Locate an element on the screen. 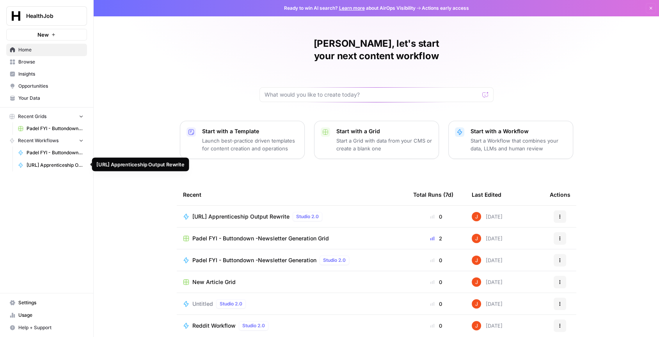 This screenshot has width=659, height=337. span: Insights is located at coordinates (51, 74).